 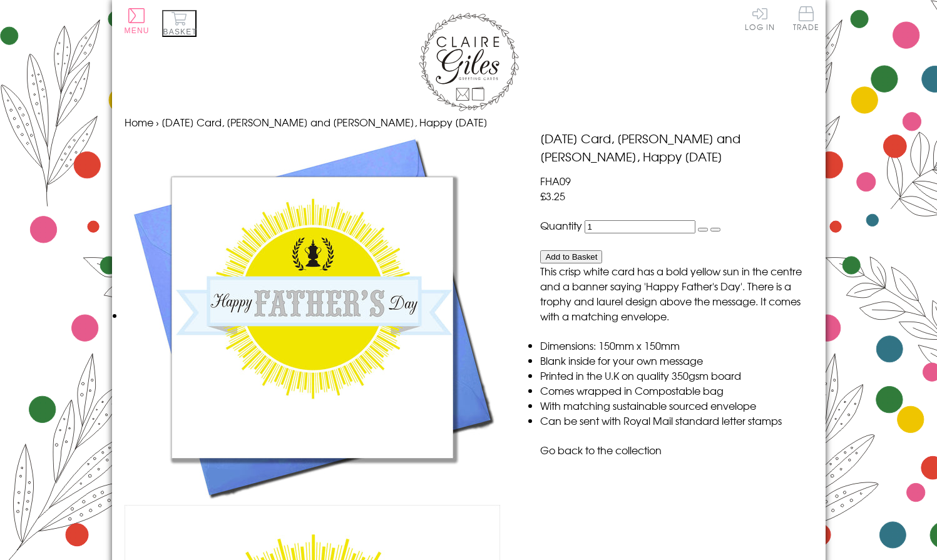 What do you see at coordinates (469, 122) in the screenshot?
I see `nav: breadcrumbs` at bounding box center [469, 122].